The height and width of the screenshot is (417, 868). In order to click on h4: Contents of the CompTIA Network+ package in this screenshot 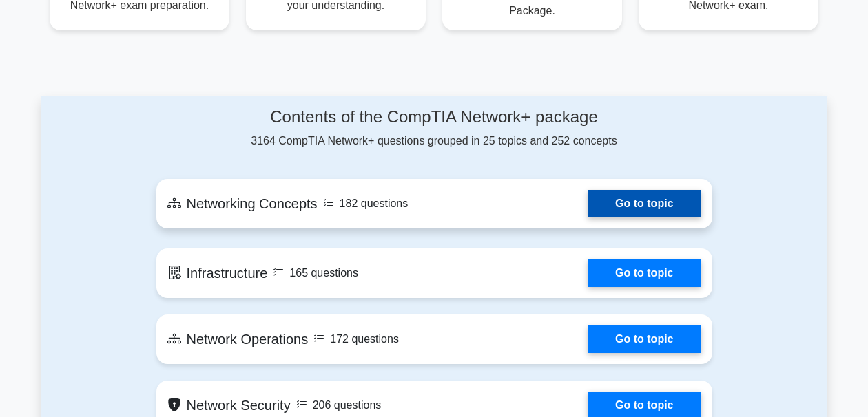, I will do `click(434, 117)`.